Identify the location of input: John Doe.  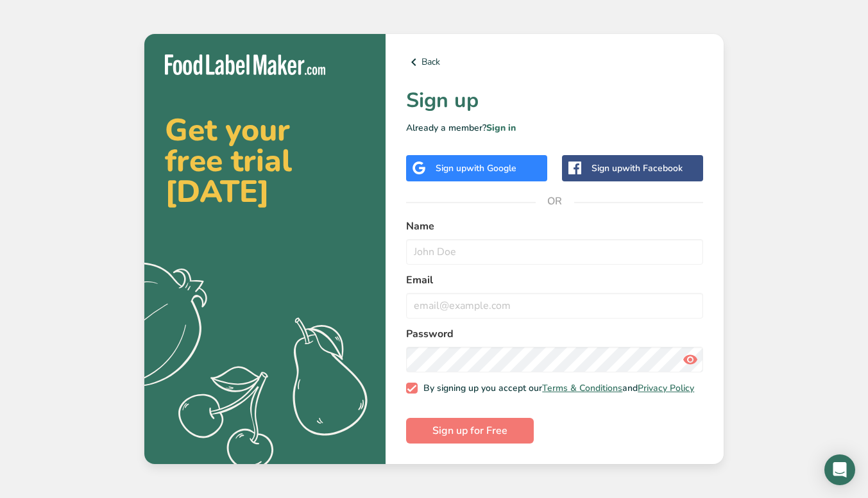
(554, 252).